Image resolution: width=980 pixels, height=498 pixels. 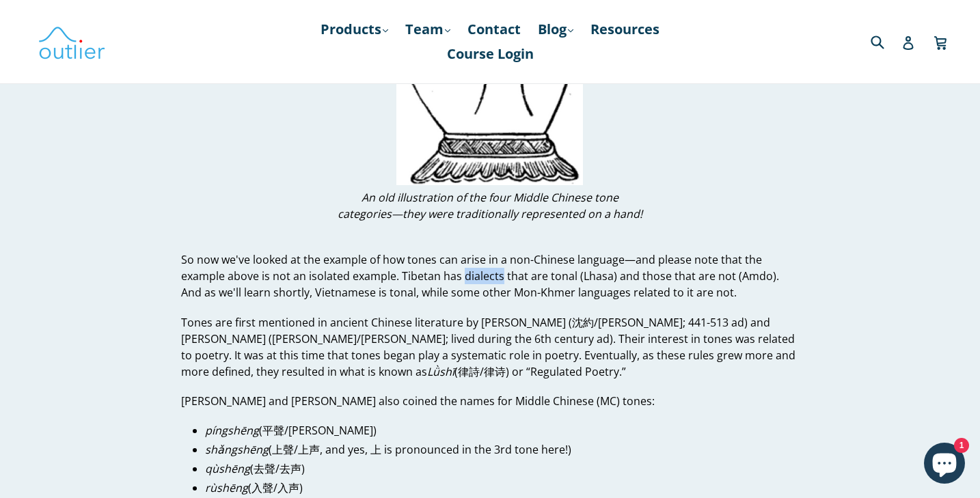 I want to click on li: (去聲/去声), so click(x=501, y=469).